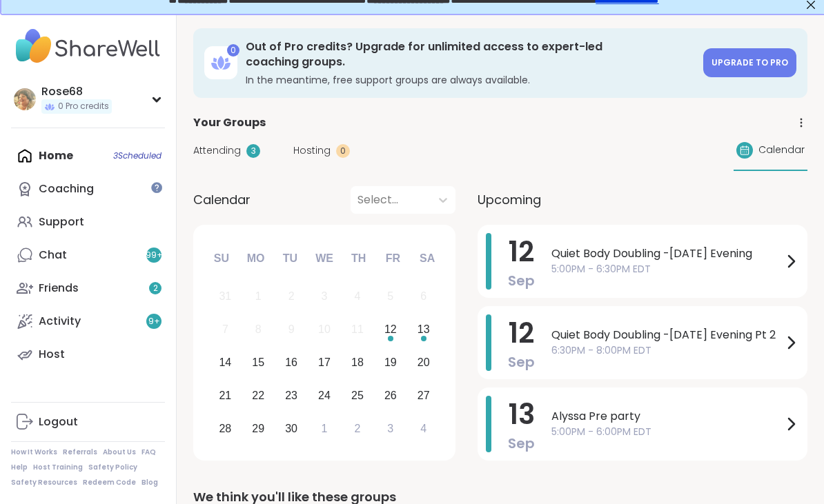  What do you see at coordinates (58, 468) in the screenshot?
I see `a: Host Training` at bounding box center [58, 468].